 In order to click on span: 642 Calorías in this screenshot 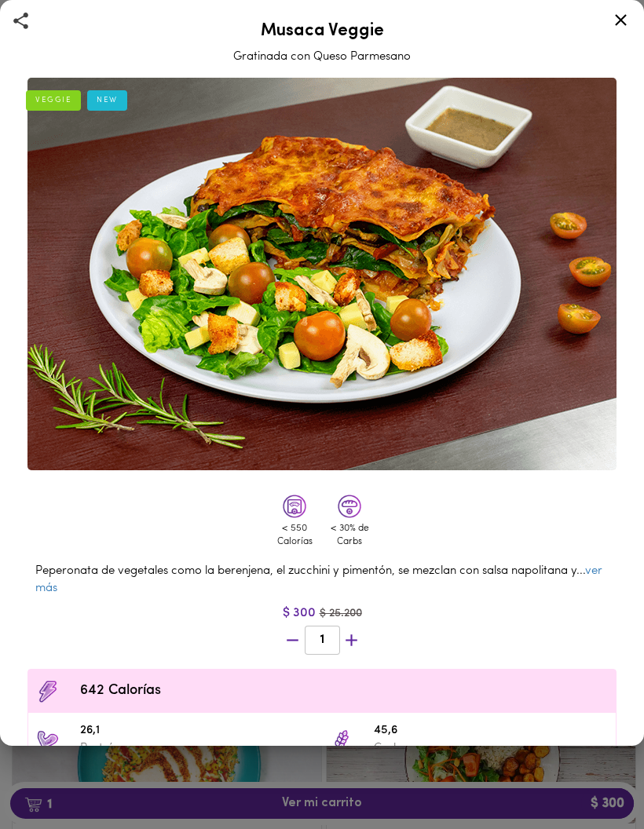, I will do `click(344, 691)`.